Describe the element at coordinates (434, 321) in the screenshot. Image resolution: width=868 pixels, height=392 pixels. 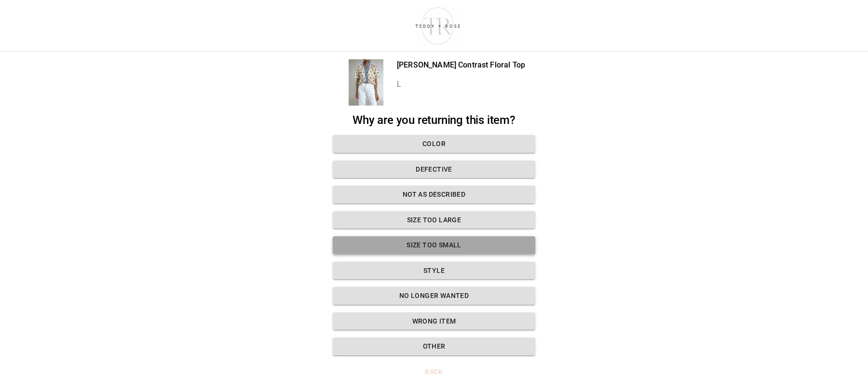
I see `button: Wrong Item` at that location.